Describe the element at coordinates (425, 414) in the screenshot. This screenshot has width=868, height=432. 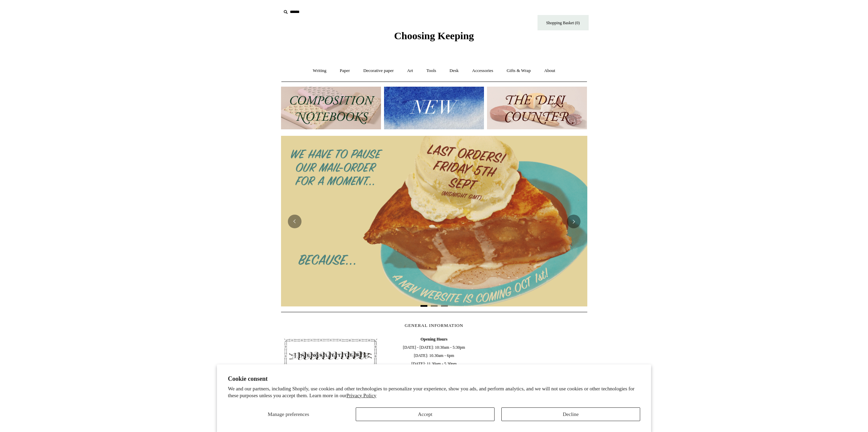
I see `button: Accept` at that location.